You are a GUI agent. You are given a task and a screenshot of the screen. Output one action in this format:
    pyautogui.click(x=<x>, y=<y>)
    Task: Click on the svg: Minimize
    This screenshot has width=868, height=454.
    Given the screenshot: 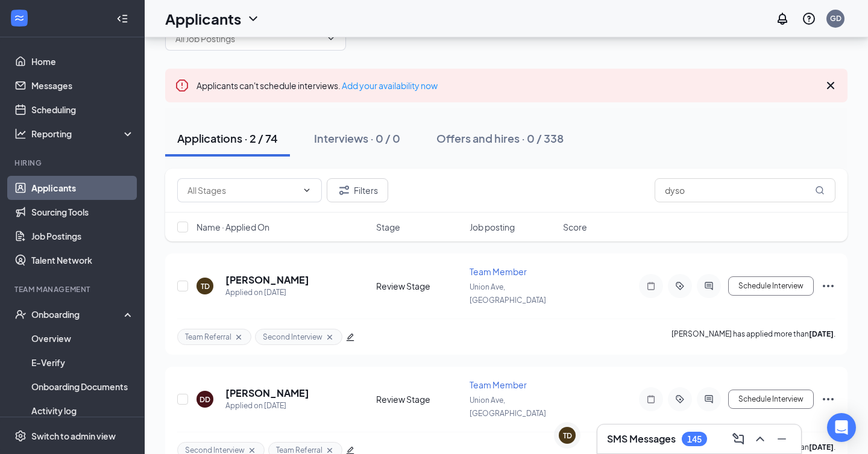 What is the action you would take?
    pyautogui.click(x=781, y=439)
    